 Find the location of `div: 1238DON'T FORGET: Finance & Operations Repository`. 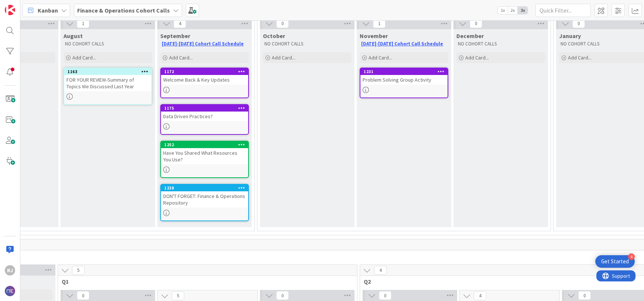

div: 1238DON'T FORGET: Finance & Operations Repository is located at coordinates (205, 196).